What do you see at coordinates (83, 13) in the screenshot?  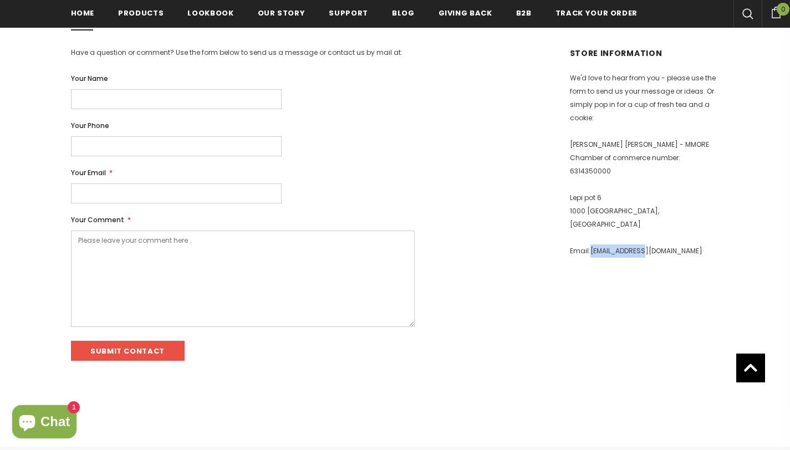 I see `span: Home` at bounding box center [83, 13].